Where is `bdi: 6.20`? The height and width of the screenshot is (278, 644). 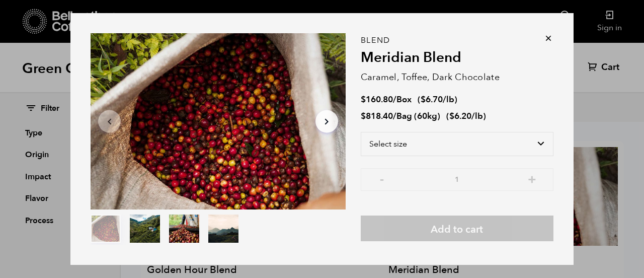
bdi: 6.20 is located at coordinates (461, 116).